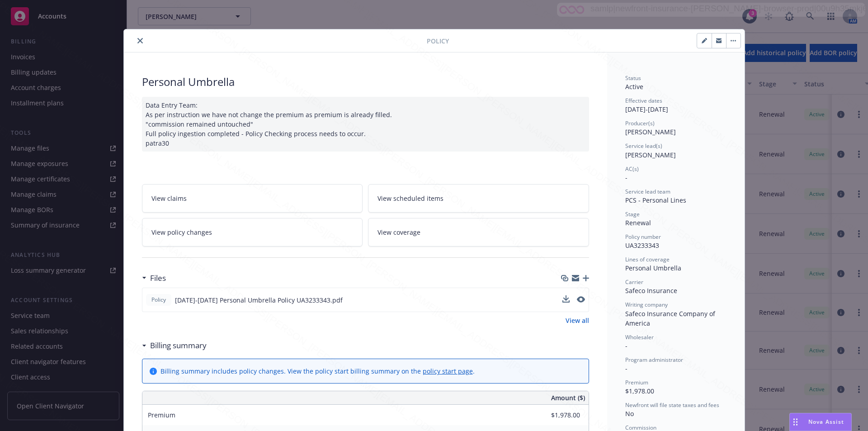 The image size is (868, 431). Describe the element at coordinates (640, 123) in the screenshot. I see `span: Producer(s)` at that location.